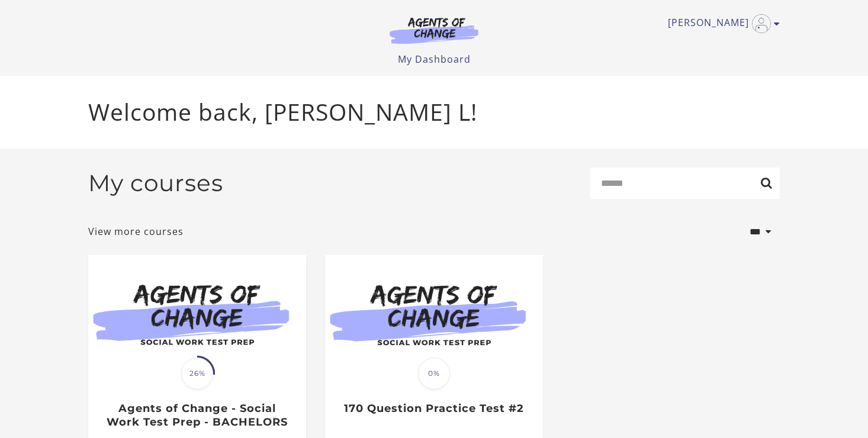 Image resolution: width=868 pixels, height=438 pixels. Describe the element at coordinates (434, 30) in the screenshot. I see `img: Agents of Change Logo` at that location.